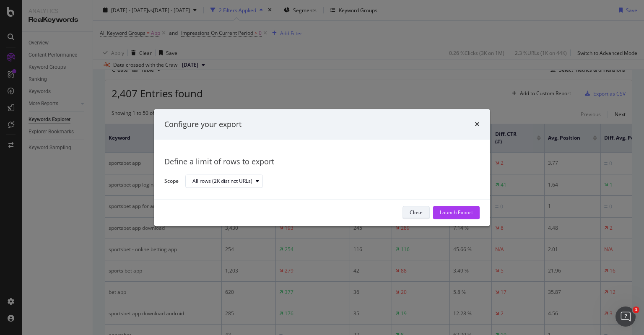 Image resolution: width=644 pixels, height=335 pixels. What do you see at coordinates (322, 168) in the screenshot?
I see `div: modal` at bounding box center [322, 168].